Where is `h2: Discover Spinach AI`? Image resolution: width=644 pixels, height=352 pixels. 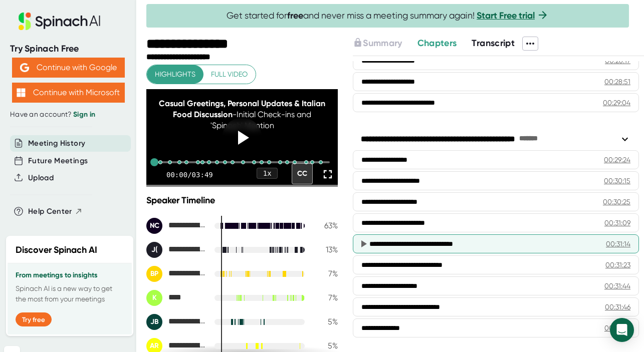
h2: Discover Spinach AI is located at coordinates (56, 250).